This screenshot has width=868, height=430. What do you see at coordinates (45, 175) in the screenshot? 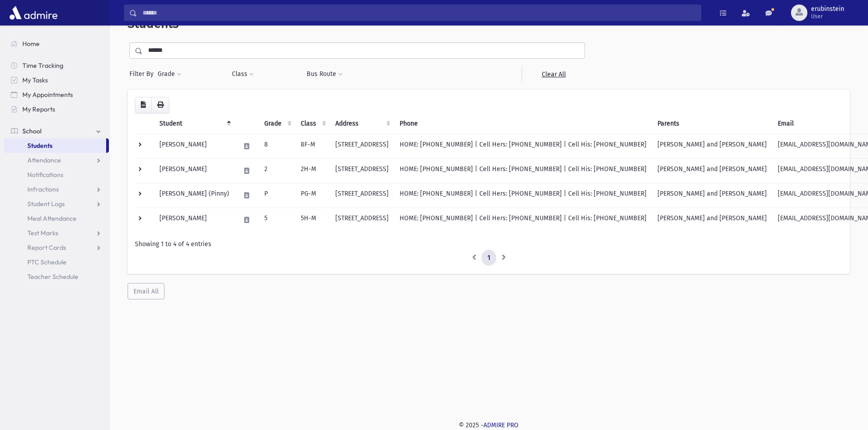
I see `span: Notifications` at bounding box center [45, 175].